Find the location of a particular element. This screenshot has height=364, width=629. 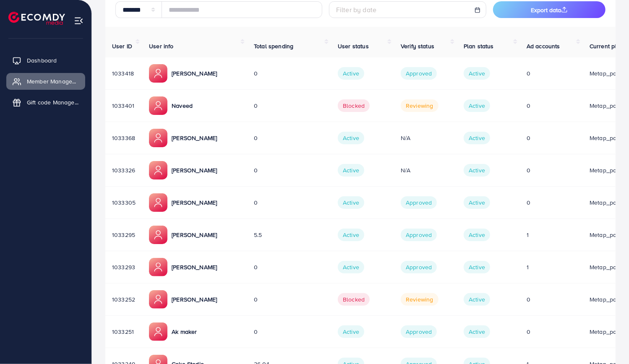

a: Dashboard is located at coordinates (46, 60).